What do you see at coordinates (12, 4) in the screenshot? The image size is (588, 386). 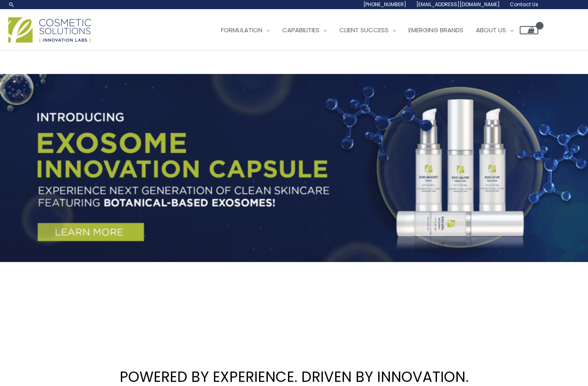 I see `a: Search icon link` at bounding box center [12, 4].